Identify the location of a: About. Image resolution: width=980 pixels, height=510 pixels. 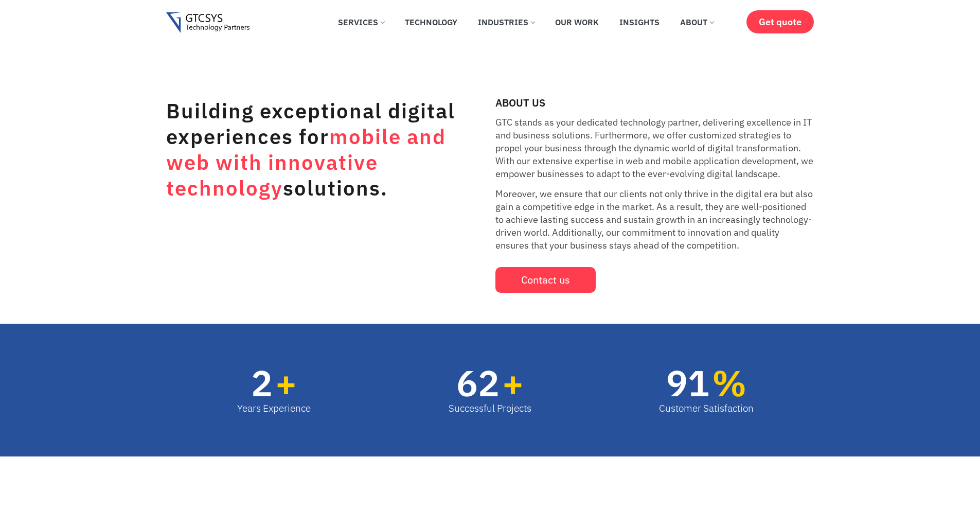
(697, 22).